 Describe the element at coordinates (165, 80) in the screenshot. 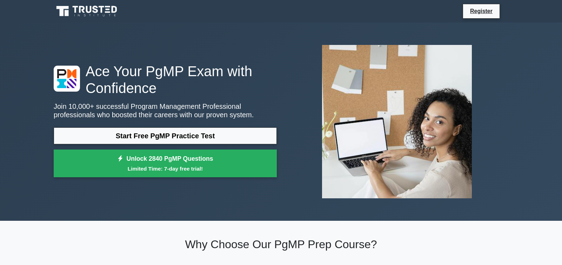

I see `h1: Ace Your PgMP Exam with Confidence` at that location.